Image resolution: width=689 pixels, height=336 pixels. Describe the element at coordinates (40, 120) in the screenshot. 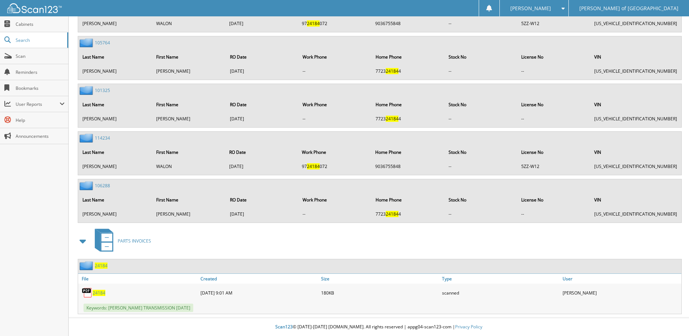

I see `span: Help` at that location.